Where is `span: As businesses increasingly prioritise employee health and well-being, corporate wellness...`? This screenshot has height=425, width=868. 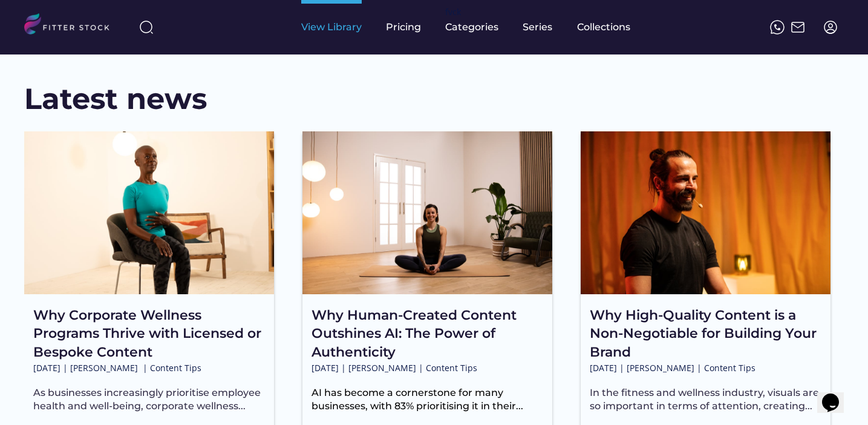 span: As businesses increasingly prioritise employee health and well-being, corporate wellness... is located at coordinates (148, 399).